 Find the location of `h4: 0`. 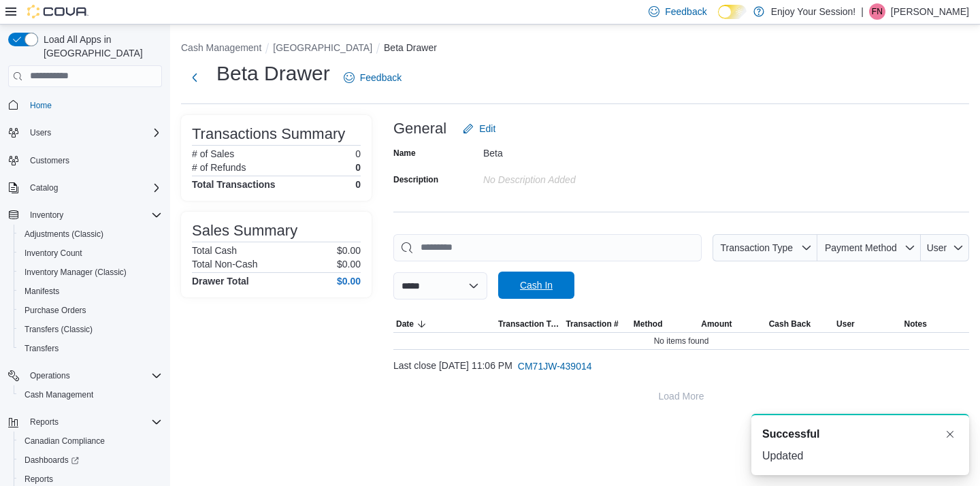

h4: 0 is located at coordinates (358, 185).